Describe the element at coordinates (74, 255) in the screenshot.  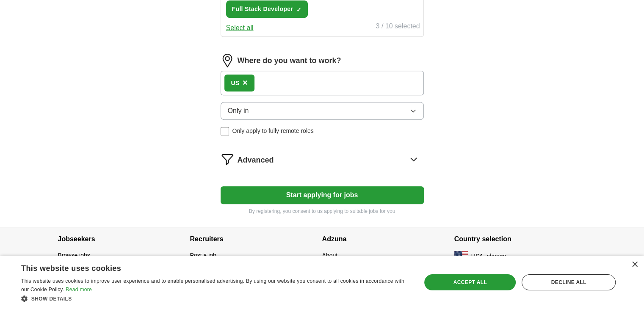
I see `a: Browse jobs` at that location.